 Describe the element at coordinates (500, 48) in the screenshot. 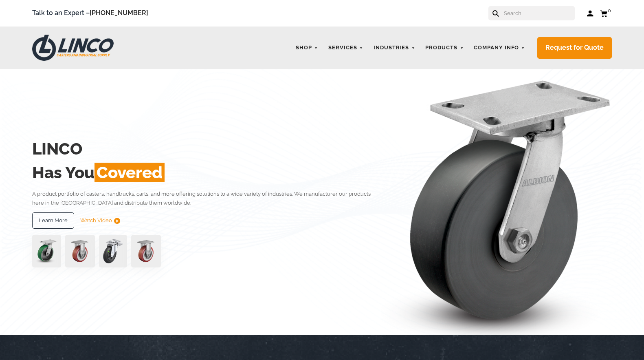

I see `a: Company Info` at that location.